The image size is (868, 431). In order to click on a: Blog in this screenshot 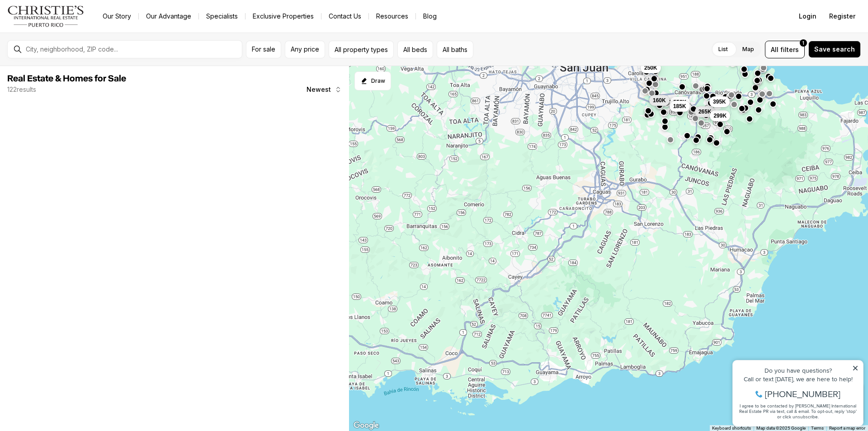, I will do `click(430, 16)`.